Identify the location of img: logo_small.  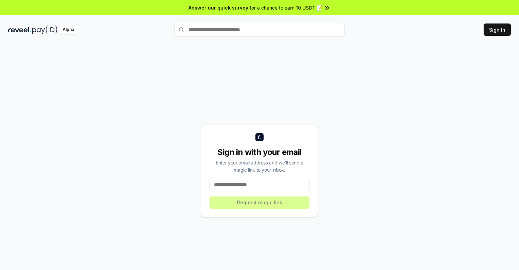
(259, 137).